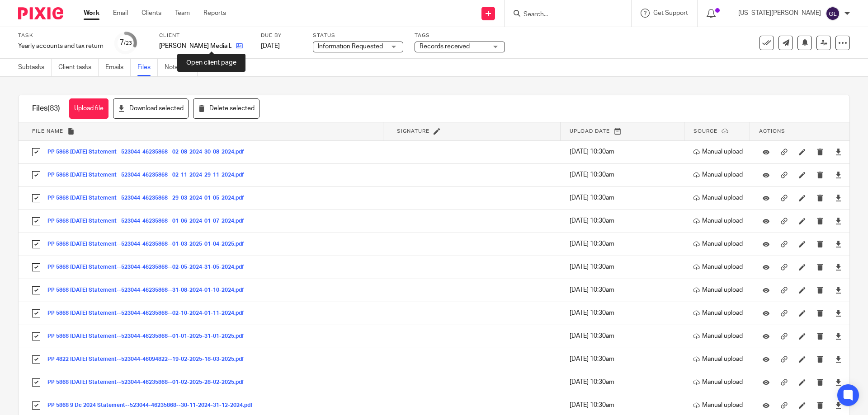  Describe the element at coordinates (351, 46) in the screenshot. I see `span: Information Requested` at that location.